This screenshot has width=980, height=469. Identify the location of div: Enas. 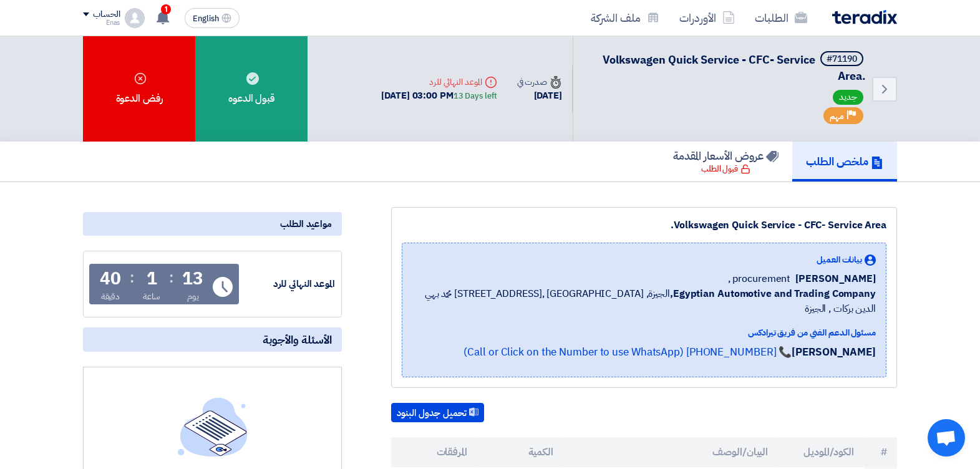
(101, 23).